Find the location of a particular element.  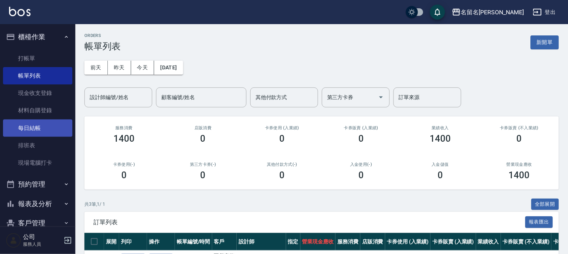

h2: 業績收入 is located at coordinates (440, 128).